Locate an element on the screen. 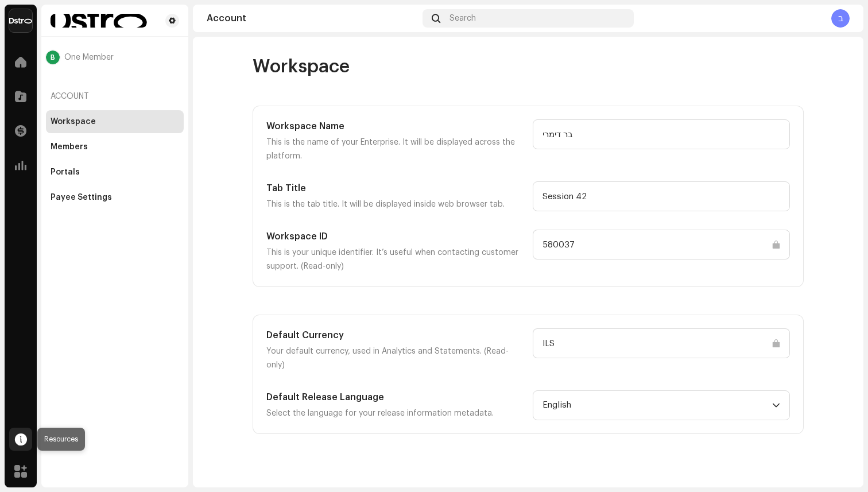  h5: Default Currency is located at coordinates (395, 335).